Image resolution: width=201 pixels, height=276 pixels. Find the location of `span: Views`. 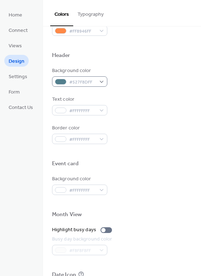

span: Views is located at coordinates (15, 46).